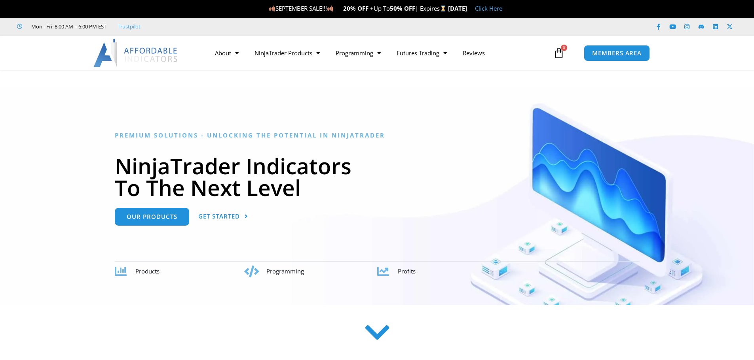 Image resolution: width=754 pixels, height=360 pixels. I want to click on nav: Menu, so click(379, 53).